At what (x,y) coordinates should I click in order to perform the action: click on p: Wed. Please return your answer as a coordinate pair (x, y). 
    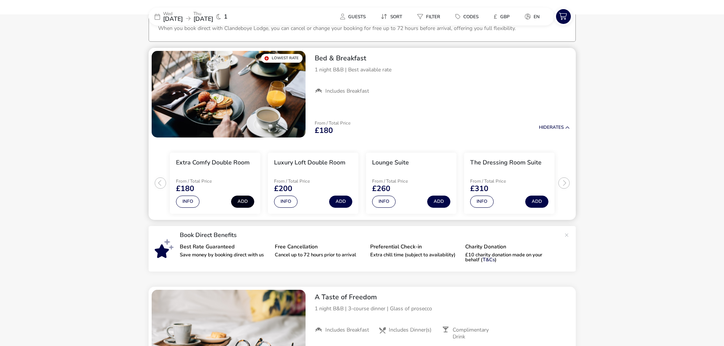
    Looking at the image, I should click on (173, 14).